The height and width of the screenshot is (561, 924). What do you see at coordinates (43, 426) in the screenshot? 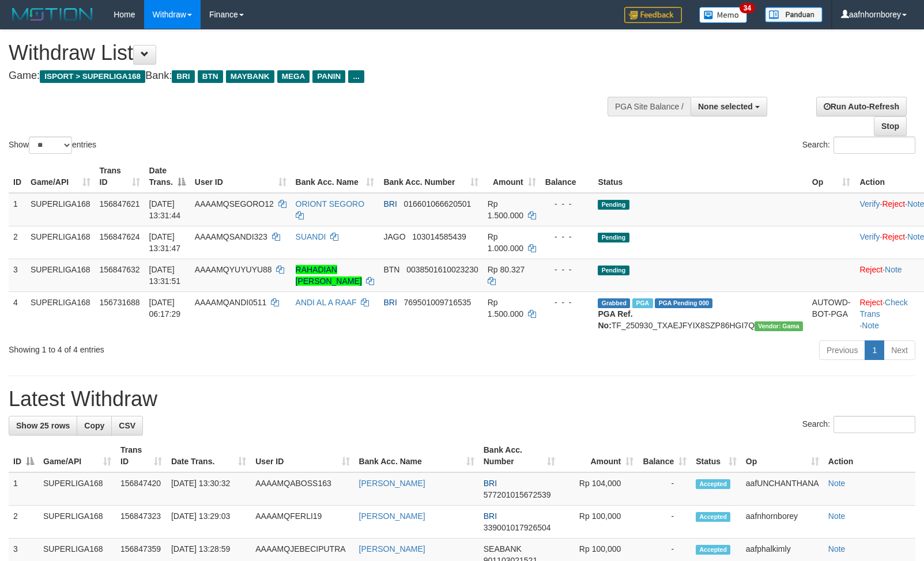
I see `span: Show 25 rows` at bounding box center [43, 426].